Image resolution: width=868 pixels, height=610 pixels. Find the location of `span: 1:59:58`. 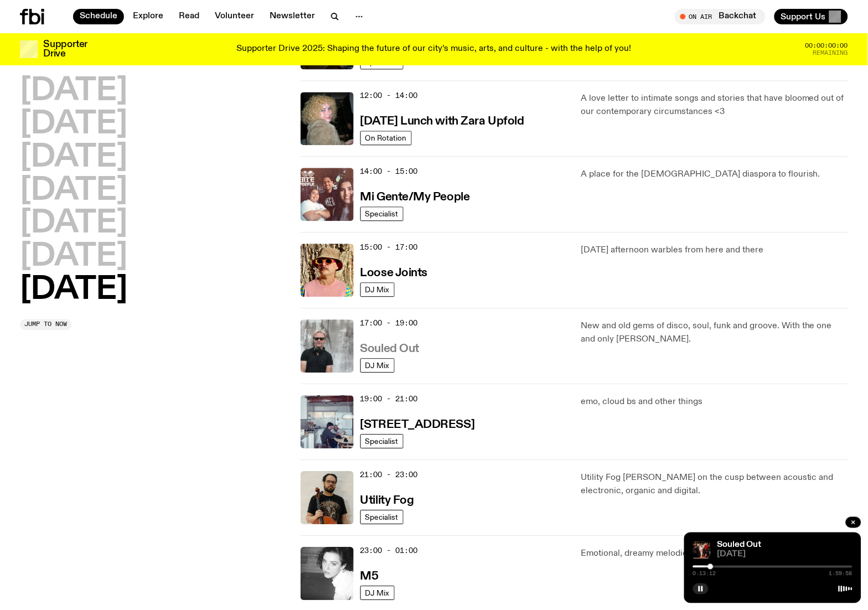

span: 1:59:58 is located at coordinates (841, 574).